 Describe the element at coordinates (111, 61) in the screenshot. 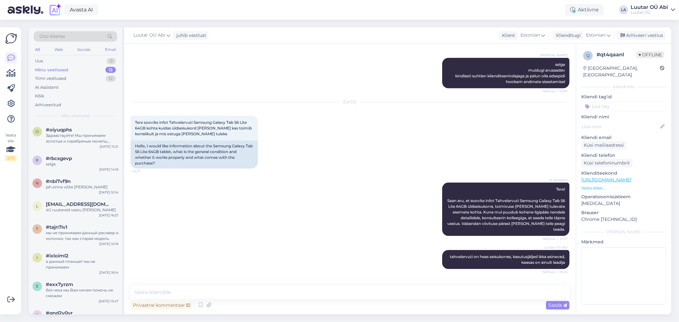

I see `div: 0` at that location.